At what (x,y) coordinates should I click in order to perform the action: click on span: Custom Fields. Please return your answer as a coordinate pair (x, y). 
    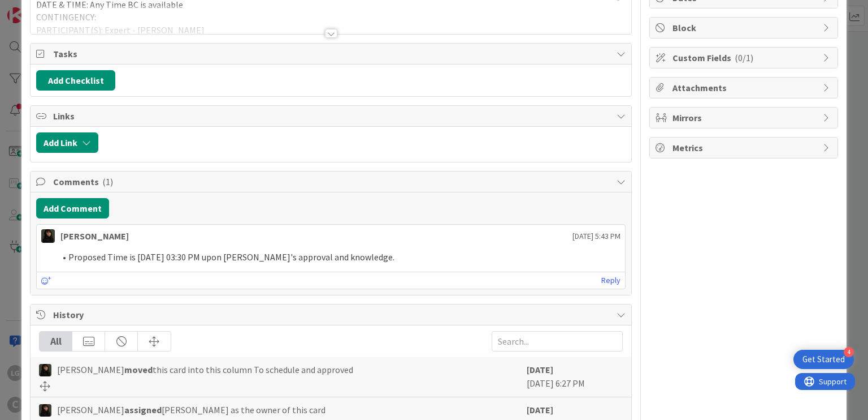
    Looking at the image, I should click on (745, 57).